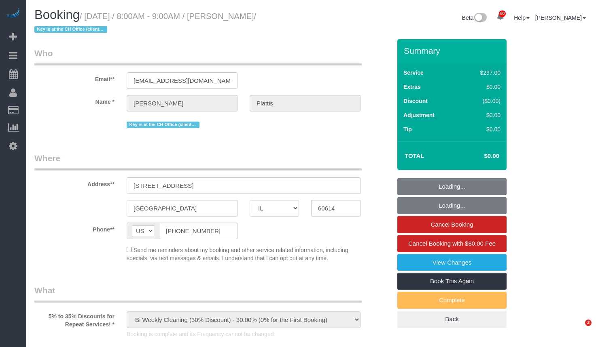 This screenshot has height=347, width=596. What do you see at coordinates (412, 87) in the screenshot?
I see `label: Extras` at bounding box center [412, 87].